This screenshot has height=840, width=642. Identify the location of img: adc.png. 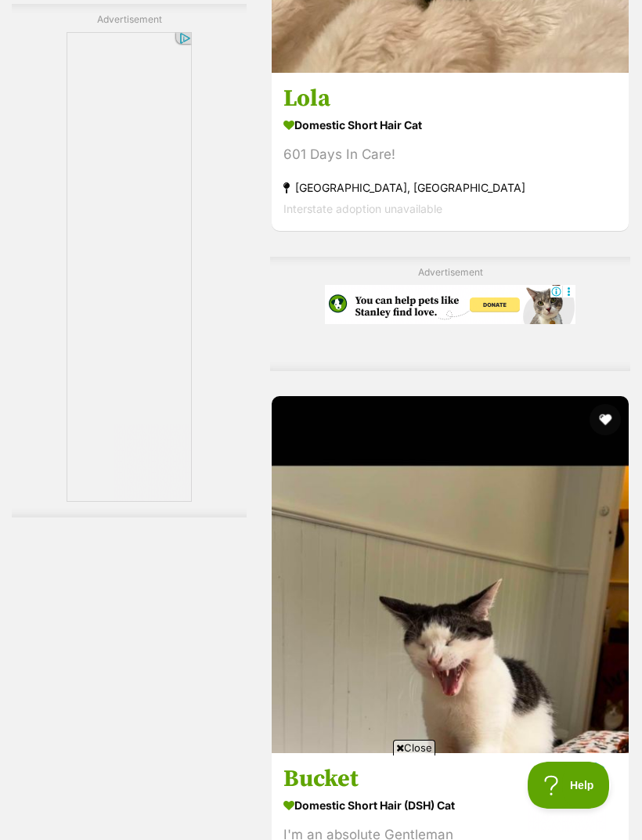
(118, 7).